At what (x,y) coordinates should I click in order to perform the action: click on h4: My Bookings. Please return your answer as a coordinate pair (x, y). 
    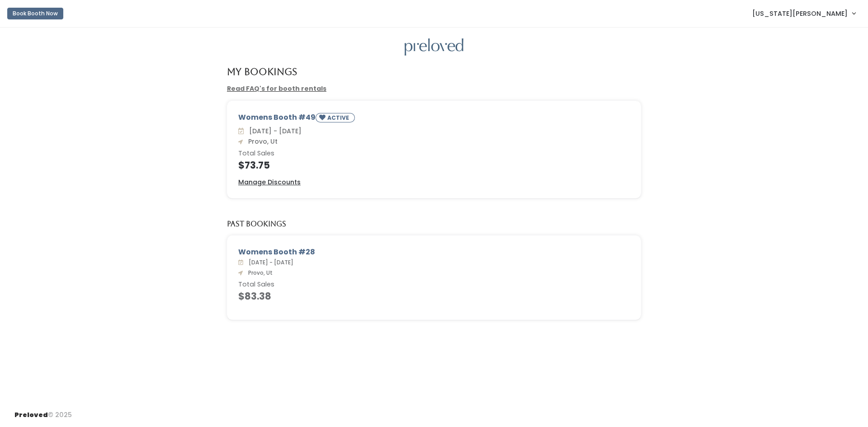
    Looking at the image, I should click on (262, 71).